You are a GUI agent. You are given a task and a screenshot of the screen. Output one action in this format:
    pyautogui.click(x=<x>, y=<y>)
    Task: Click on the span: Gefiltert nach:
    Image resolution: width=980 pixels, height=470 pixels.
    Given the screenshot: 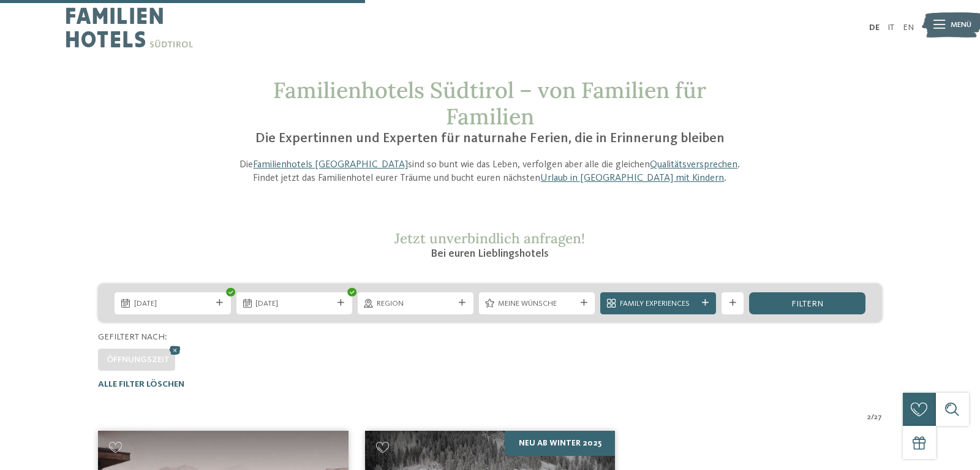 What is the action you would take?
    pyautogui.click(x=132, y=337)
    